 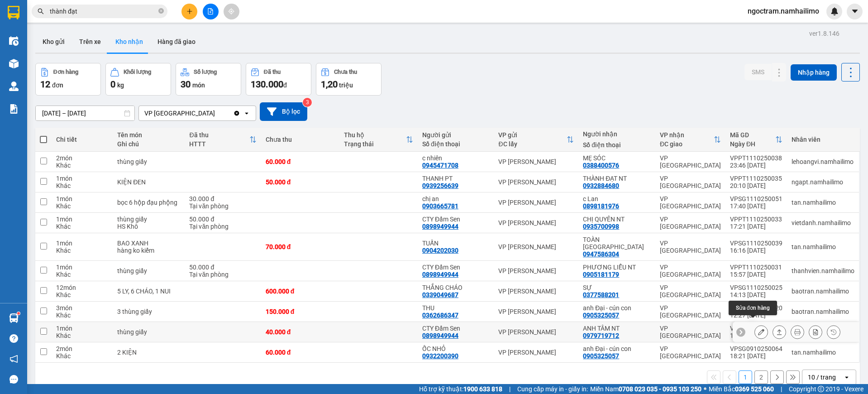 I want to click on div: Trạng thái, so click(x=375, y=144).